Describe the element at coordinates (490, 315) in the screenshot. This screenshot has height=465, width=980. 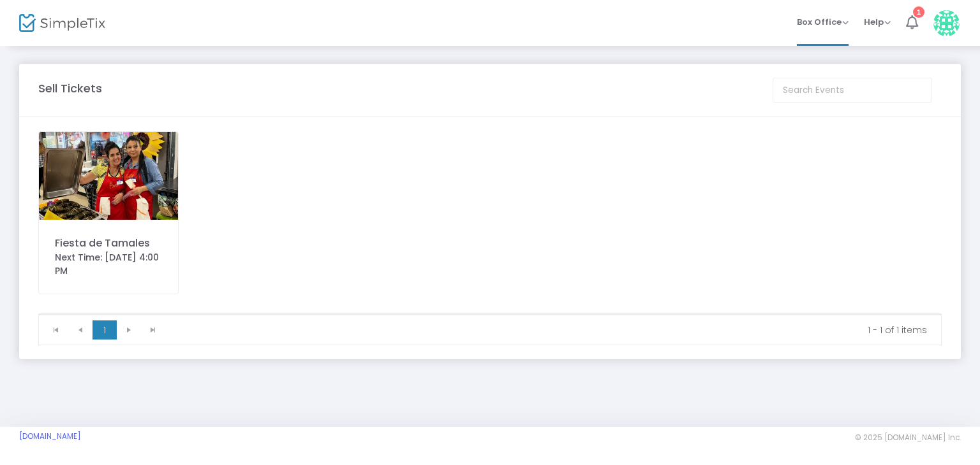
I see `div: Data table` at that location.